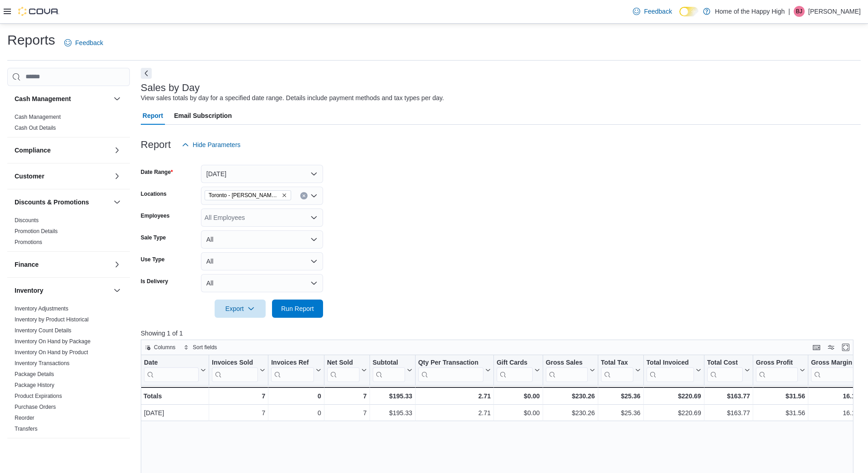 The width and height of the screenshot is (868, 473). Describe the element at coordinates (846, 348) in the screenshot. I see `button: Enter fullscreen` at that location.